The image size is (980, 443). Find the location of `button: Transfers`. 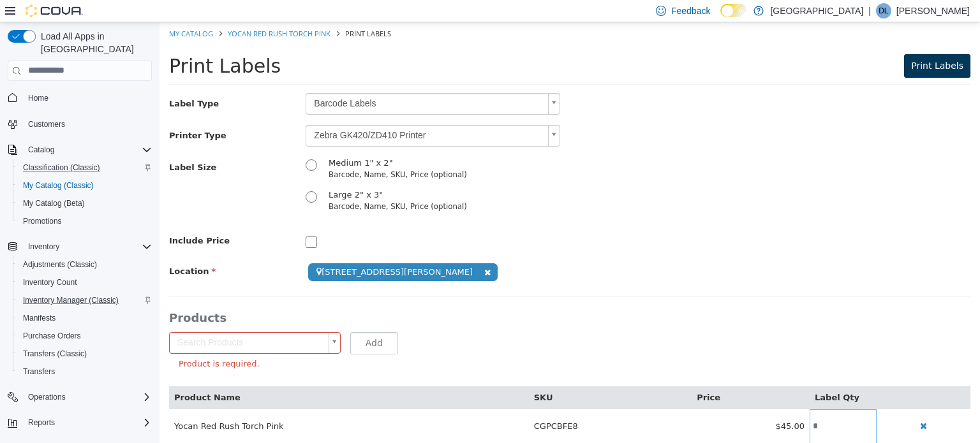

button: Transfers is located at coordinates (85, 372).